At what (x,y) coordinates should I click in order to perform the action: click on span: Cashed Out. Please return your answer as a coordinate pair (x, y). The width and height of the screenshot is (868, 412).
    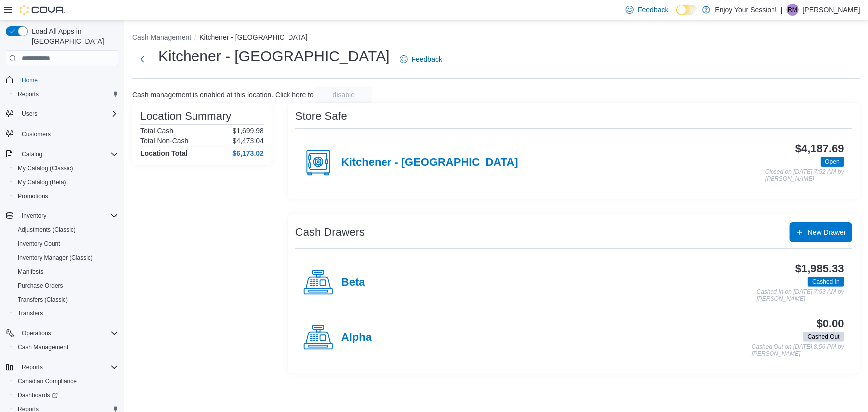
    Looking at the image, I should click on (824, 337).